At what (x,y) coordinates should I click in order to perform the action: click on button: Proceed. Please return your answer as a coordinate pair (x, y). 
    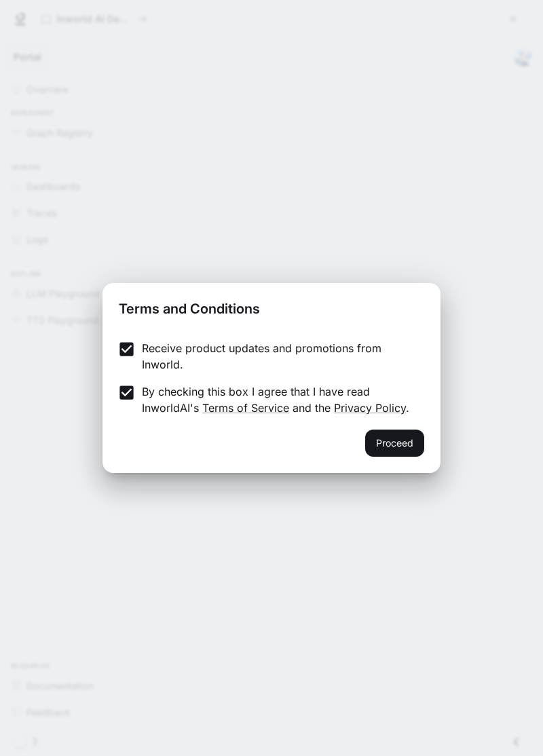
    Looking at the image, I should click on (394, 443).